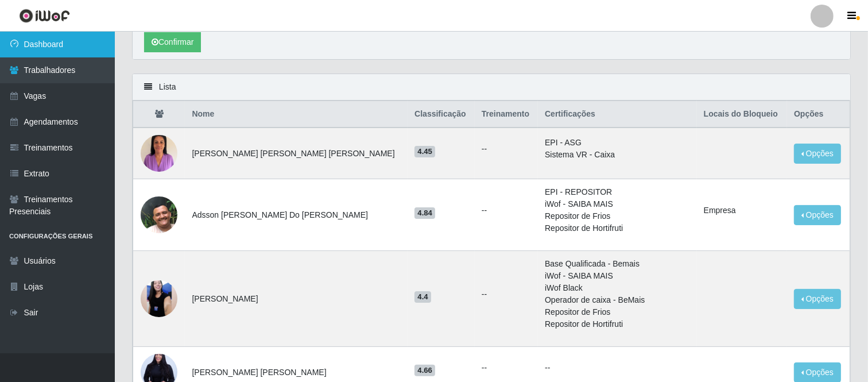 The height and width of the screenshot is (382, 868). I want to click on li: Base Qualificada - Bemais, so click(617, 264).